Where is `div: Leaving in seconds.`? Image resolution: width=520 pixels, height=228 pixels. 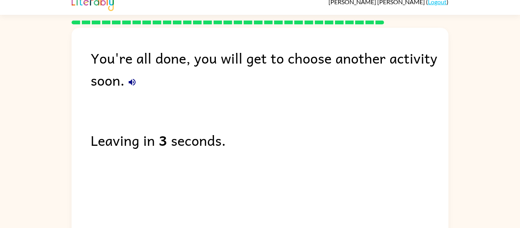
div: Leaving in seconds. is located at coordinates (270, 140).